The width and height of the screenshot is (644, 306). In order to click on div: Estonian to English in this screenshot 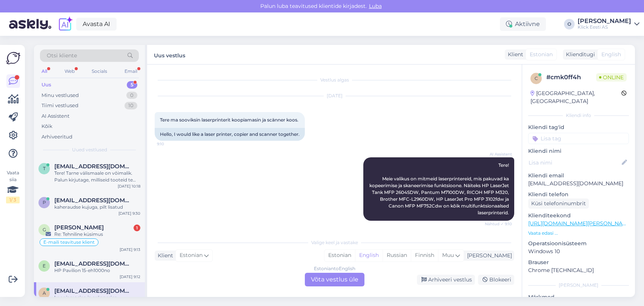, I will do `click(334, 269)`.